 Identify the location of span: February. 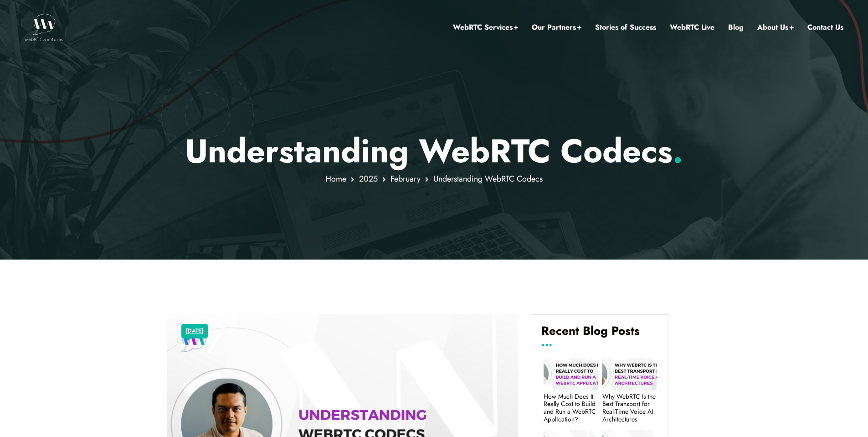
(406, 179).